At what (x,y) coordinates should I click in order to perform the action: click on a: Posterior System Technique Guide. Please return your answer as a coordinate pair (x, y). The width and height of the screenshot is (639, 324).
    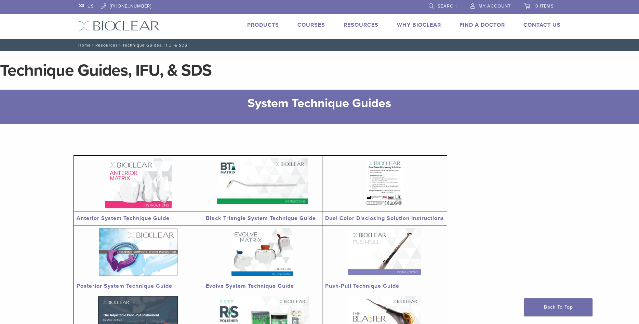
    Looking at the image, I should click on (125, 286).